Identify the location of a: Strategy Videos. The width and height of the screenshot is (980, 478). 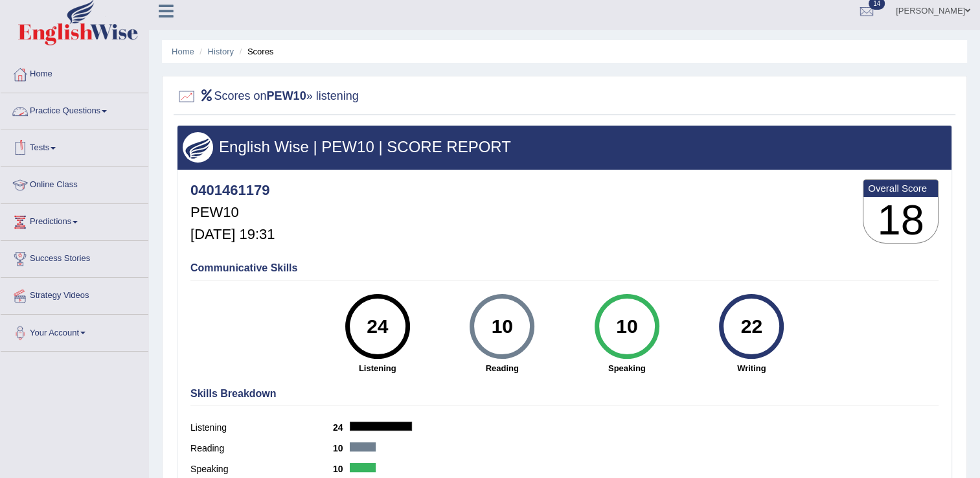
(75, 294).